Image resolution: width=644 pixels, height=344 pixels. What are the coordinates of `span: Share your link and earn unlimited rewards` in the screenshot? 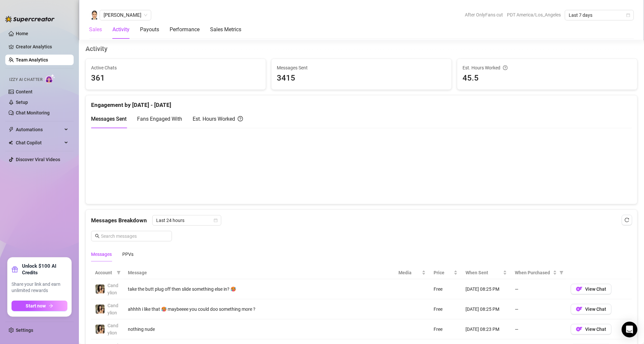 It's located at (40, 287).